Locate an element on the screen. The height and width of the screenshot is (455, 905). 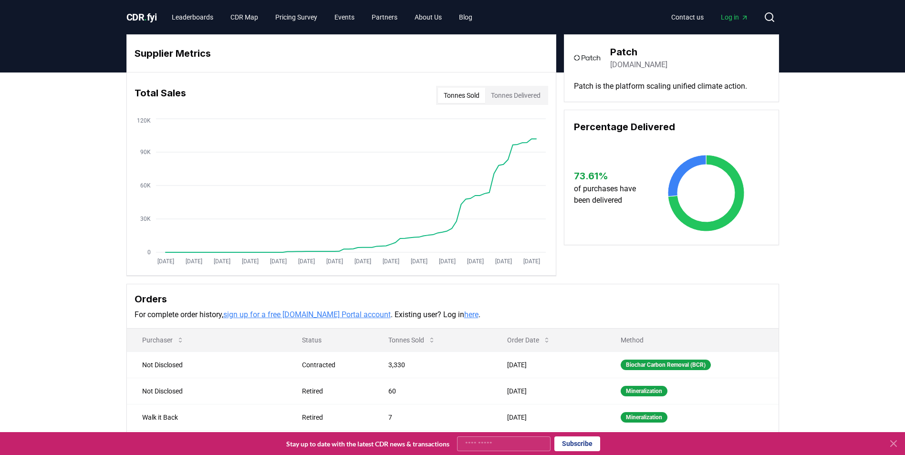
p: Method is located at coordinates (691, 340).